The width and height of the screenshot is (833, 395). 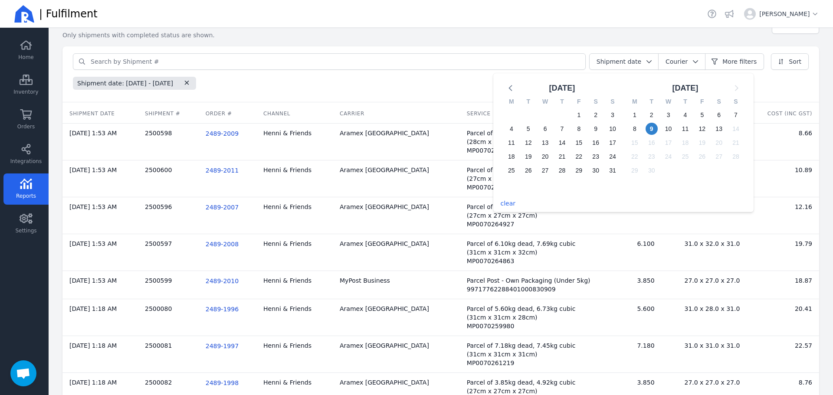 What do you see at coordinates (719, 115) in the screenshot?
I see `span: Saturday 6 September 2025` at bounding box center [719, 115].